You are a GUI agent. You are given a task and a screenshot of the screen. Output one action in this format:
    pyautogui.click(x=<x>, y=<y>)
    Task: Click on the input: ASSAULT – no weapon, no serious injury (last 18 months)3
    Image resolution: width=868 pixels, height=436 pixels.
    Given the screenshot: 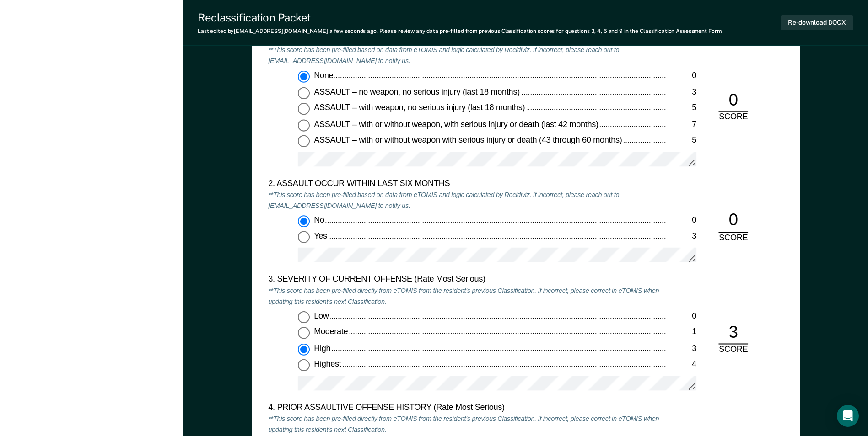 What is the action you would take?
    pyautogui.click(x=304, y=93)
    